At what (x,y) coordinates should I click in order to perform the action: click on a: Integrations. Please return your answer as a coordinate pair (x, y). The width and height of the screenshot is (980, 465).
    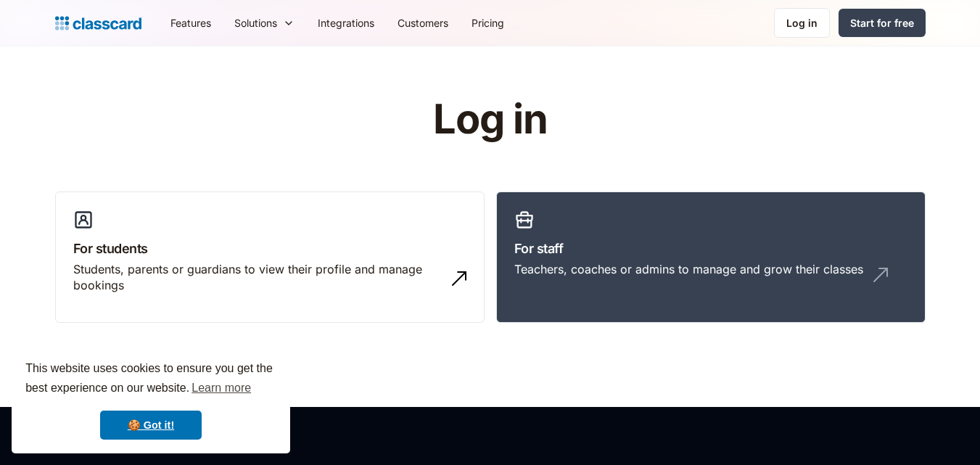
    Looking at the image, I should click on (346, 23).